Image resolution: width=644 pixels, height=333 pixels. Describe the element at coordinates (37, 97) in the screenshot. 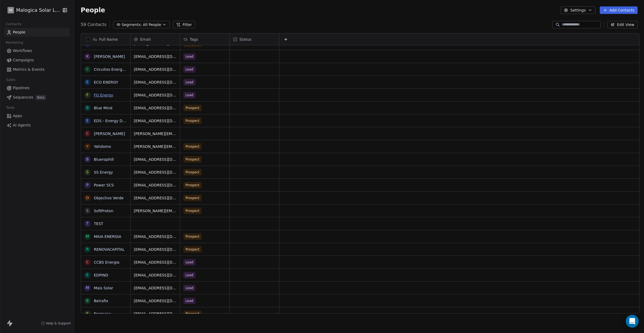

I see `a: SequencesBeta` at that location.